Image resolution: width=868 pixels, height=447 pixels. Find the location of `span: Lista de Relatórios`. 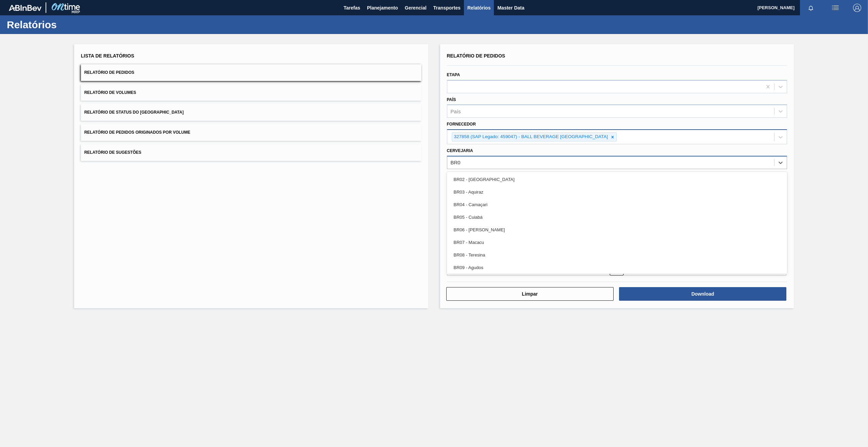

span: Lista de Relatórios is located at coordinates (108, 56).